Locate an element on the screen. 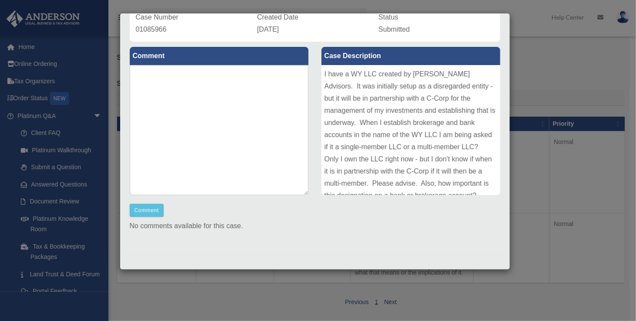 This screenshot has height=321, width=636. span: Created Date is located at coordinates (277, 17).